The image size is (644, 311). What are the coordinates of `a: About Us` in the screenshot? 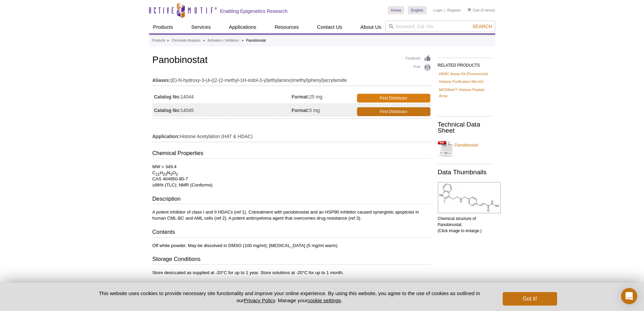 It's located at (371, 27).